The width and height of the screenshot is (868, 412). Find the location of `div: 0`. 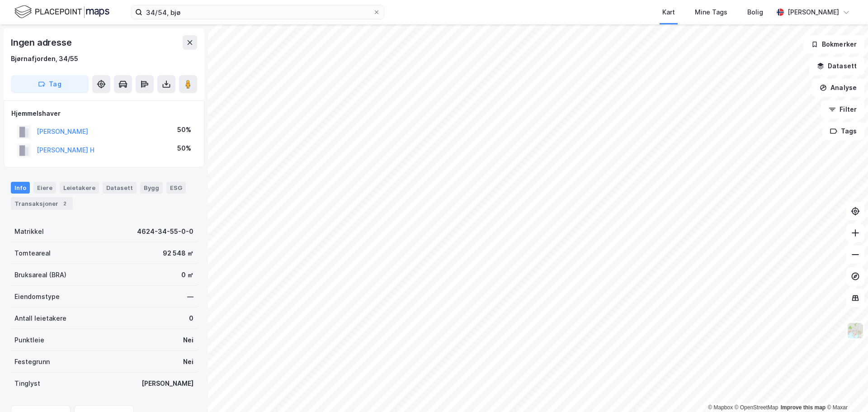

div: 0 is located at coordinates (191, 319).